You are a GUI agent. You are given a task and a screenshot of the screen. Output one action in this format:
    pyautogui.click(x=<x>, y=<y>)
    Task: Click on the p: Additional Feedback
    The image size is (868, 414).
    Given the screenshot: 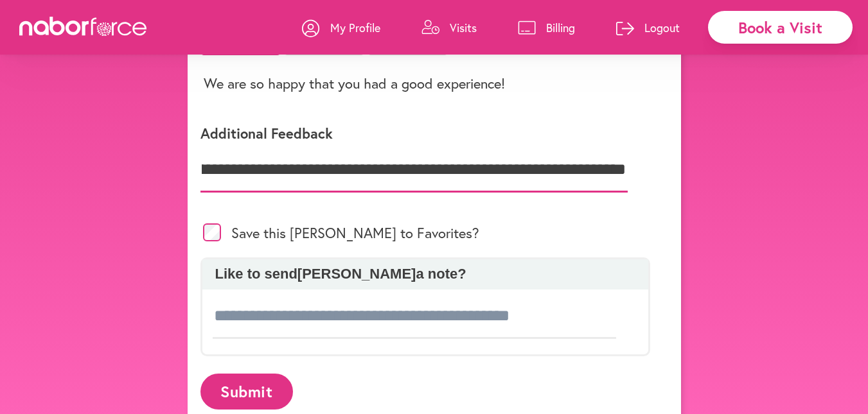 What is the action you would take?
    pyautogui.click(x=425, y=133)
    